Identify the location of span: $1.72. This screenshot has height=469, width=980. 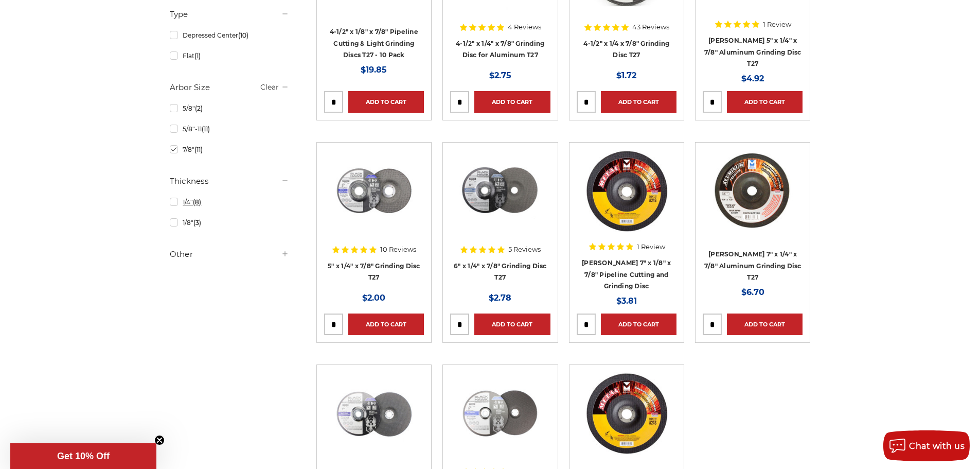
(626, 75).